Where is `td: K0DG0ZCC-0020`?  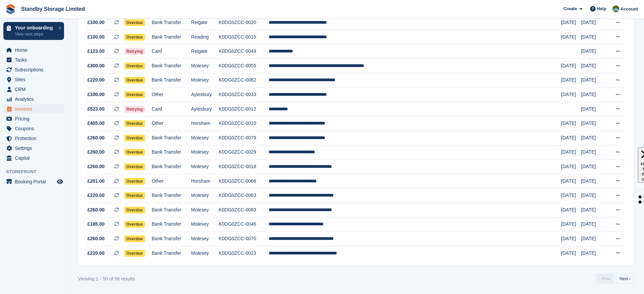 td: K0DG0ZCC-0020 is located at coordinates (244, 23).